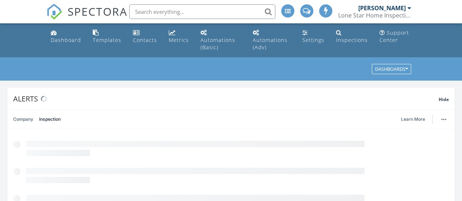 The width and height of the screenshot is (462, 201). What do you see at coordinates (50, 119) in the screenshot?
I see `a: Inspection` at bounding box center [50, 119].